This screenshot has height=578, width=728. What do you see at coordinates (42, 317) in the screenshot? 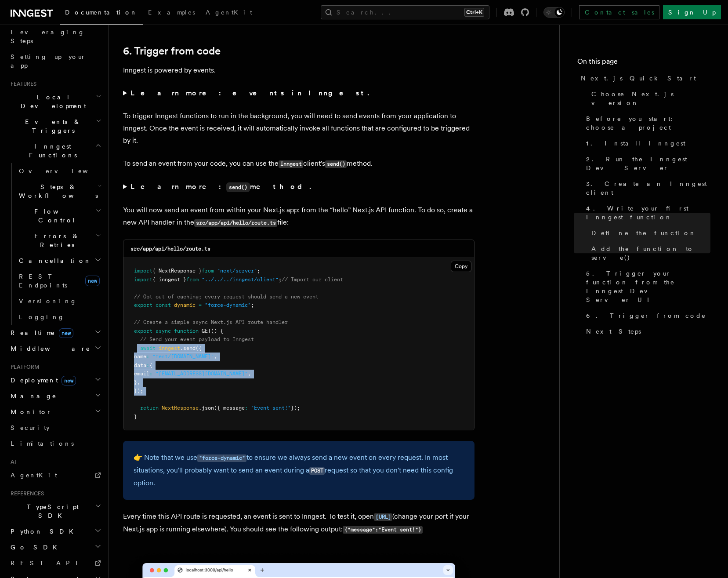
I see `span: Logging` at bounding box center [42, 317].